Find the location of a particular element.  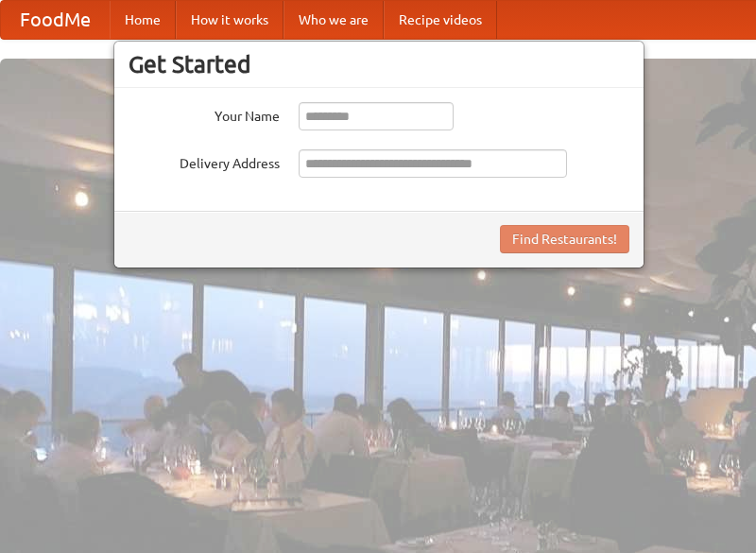

h3: Get Started is located at coordinates (379, 64).